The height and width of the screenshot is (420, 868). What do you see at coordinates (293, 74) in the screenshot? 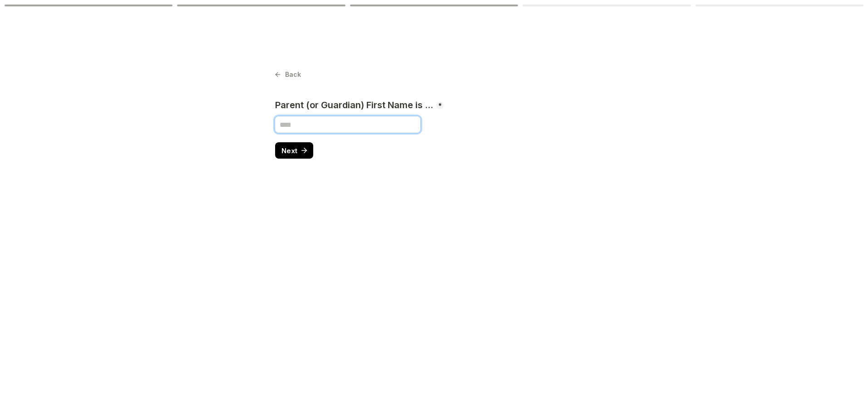
I see `span: Back` at bounding box center [293, 74].